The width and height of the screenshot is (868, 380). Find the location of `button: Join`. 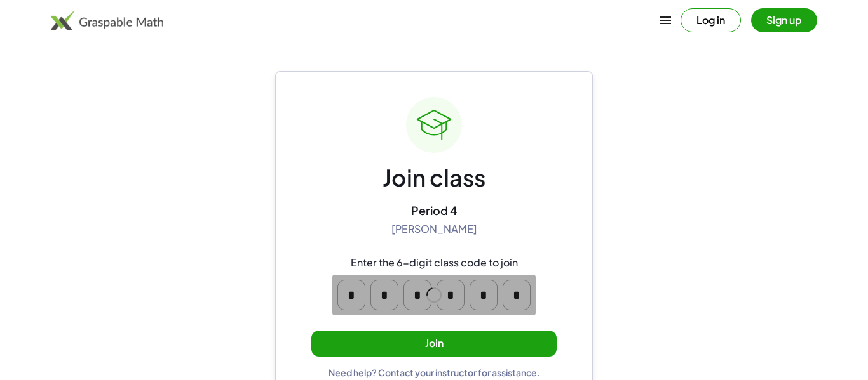

button: Join is located at coordinates (434, 343).